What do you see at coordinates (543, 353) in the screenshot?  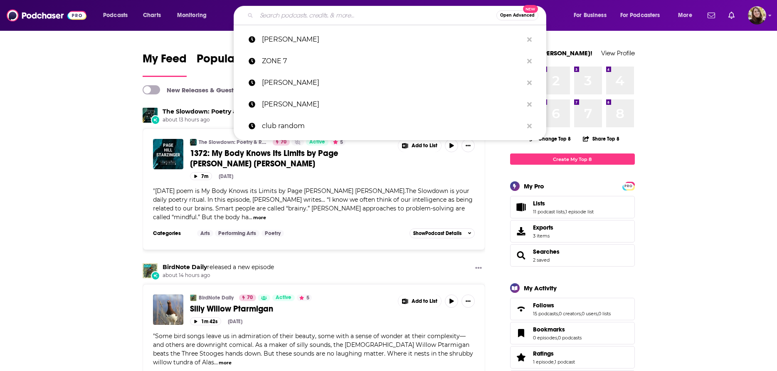 I see `span: Ratings` at bounding box center [543, 353].